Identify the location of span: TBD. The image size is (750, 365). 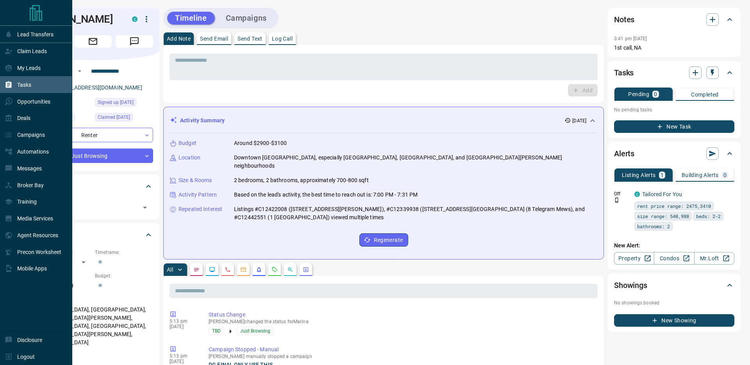
(216, 331).